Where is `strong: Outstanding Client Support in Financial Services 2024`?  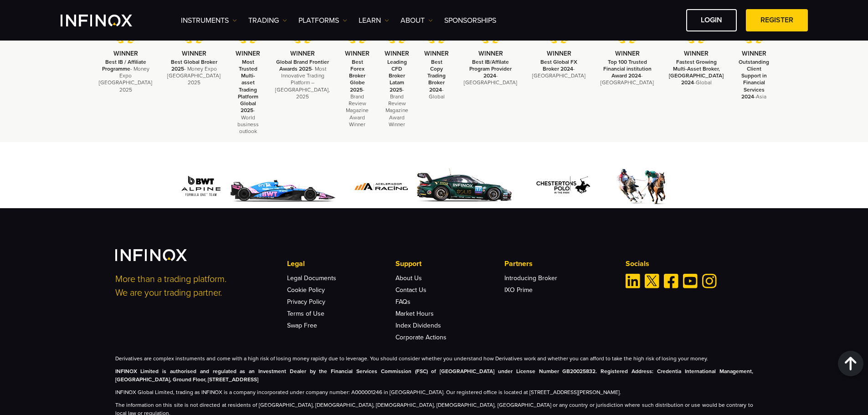
strong: Outstanding Client Support in Financial Services 2024 is located at coordinates (754, 79).